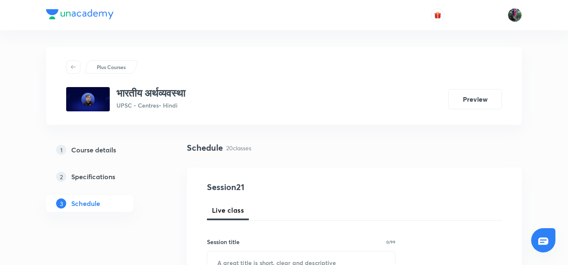  What do you see at coordinates (151, 93) in the screenshot?
I see `h3: भारतीय अर्थव्यवस्था` at bounding box center [151, 93].